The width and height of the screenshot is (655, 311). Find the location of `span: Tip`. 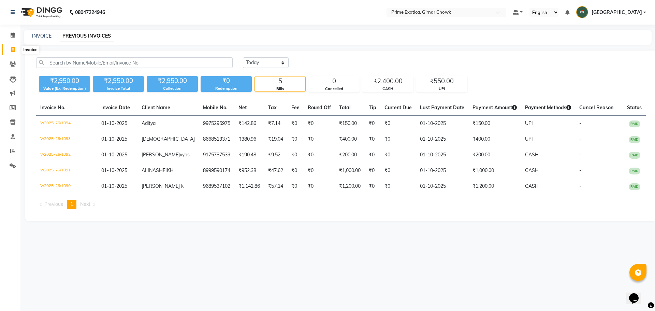

span: Tip is located at coordinates (372, 107).